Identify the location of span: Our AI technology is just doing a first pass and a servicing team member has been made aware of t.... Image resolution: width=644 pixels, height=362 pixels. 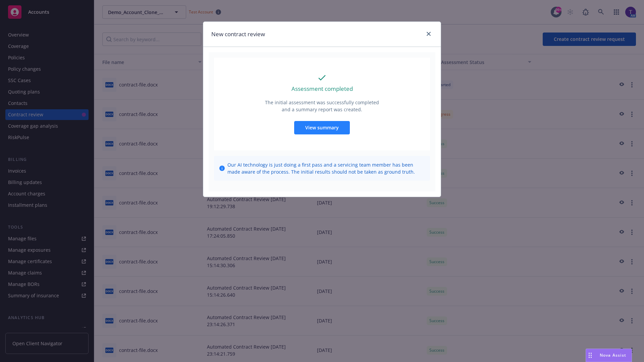
(326, 169).